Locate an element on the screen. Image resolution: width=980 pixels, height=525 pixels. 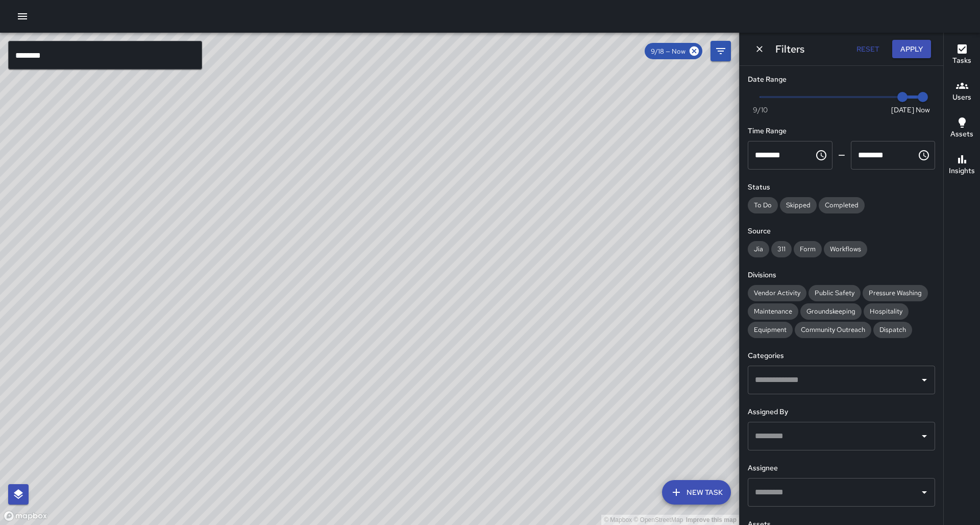
span: 9/18 — Now is located at coordinates (668, 51).